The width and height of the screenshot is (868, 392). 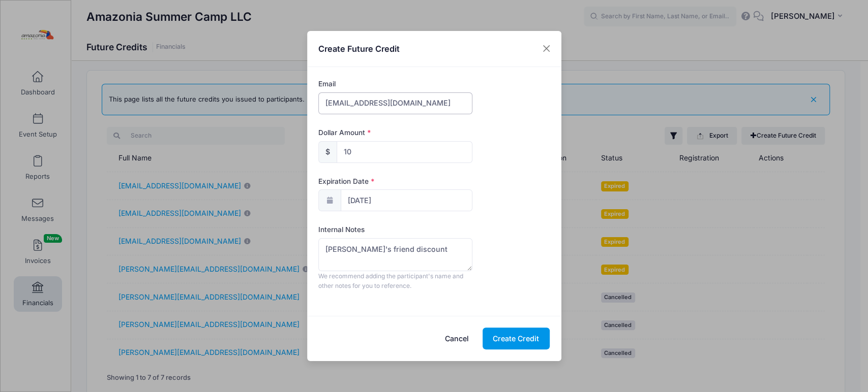 What do you see at coordinates (359, 49) in the screenshot?
I see `h4: Create Future Credit` at bounding box center [359, 49].